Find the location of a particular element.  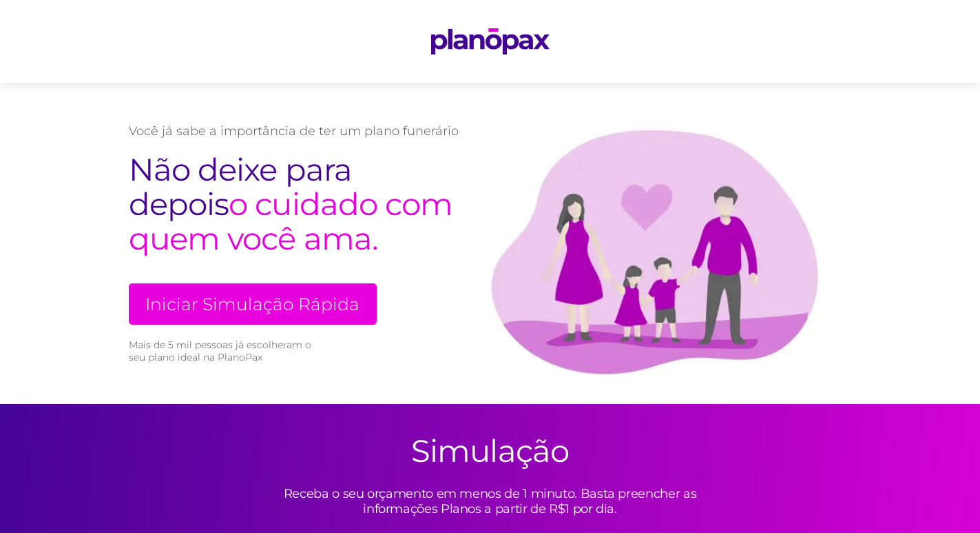

span: Não deixe para depois is located at coordinates (241, 186).